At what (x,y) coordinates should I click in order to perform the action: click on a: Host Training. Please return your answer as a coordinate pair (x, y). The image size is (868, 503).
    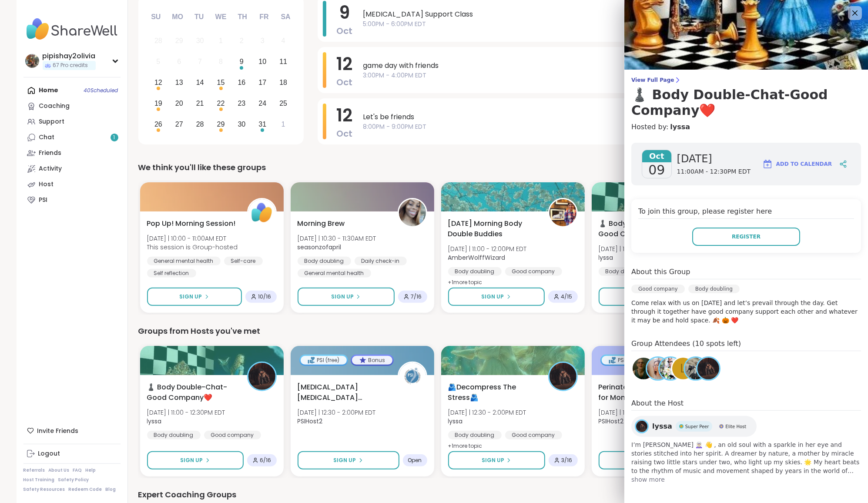
    Looking at the image, I should click on (39, 480).